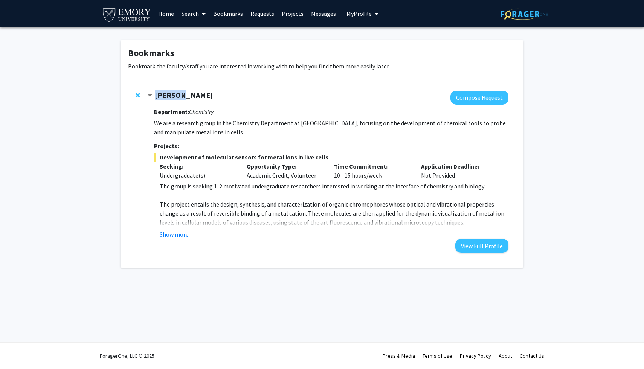  I want to click on i: Chemistry, so click(201, 112).